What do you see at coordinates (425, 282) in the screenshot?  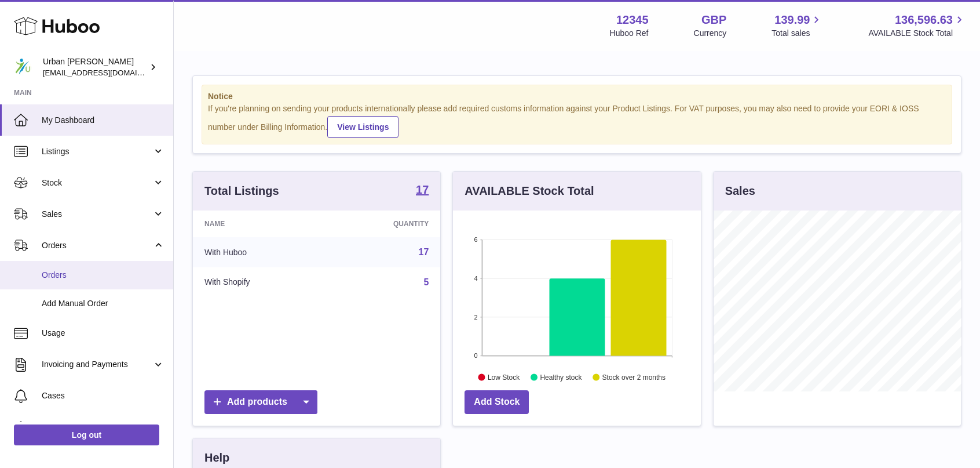 I see `a: 5` at bounding box center [425, 282].